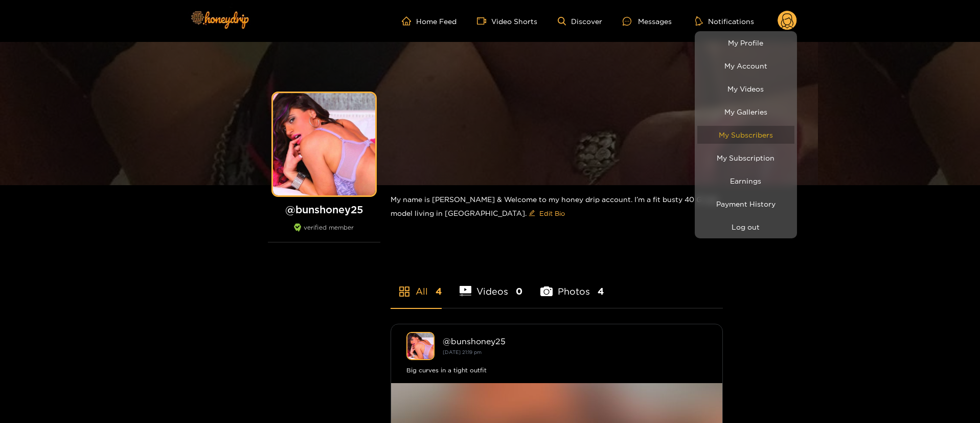  Describe the element at coordinates (746, 111) in the screenshot. I see `a: My Galleries` at that location.